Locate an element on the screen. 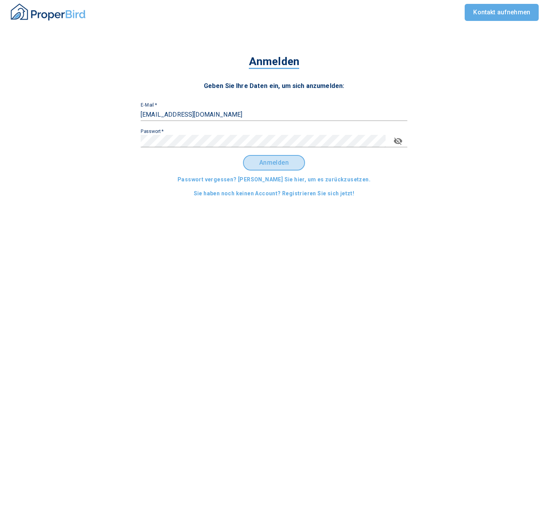  span: Sie haben noch keinen Account? Registrieren Sie sich jetzt! is located at coordinates (274, 193).